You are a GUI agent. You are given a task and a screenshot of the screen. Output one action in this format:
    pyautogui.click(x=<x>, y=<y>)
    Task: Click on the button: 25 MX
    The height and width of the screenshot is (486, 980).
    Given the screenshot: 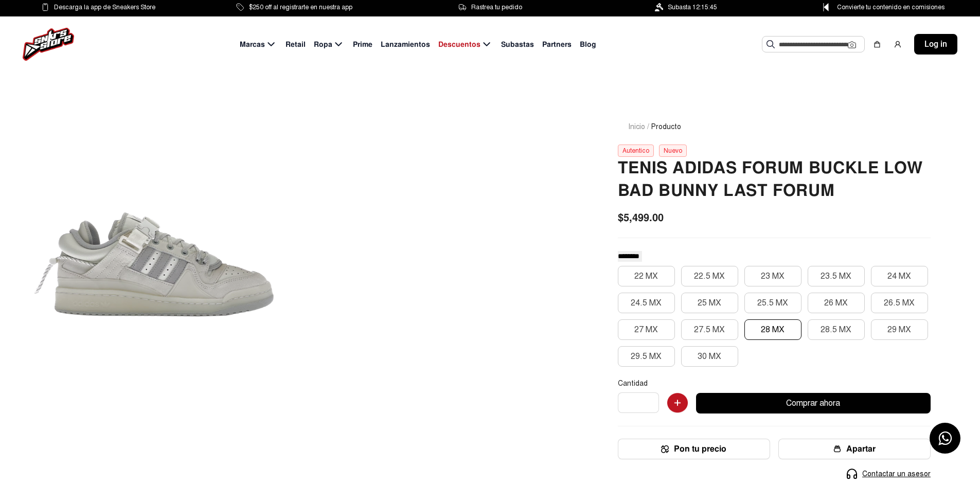 What is the action you would take?
    pyautogui.click(x=710, y=303)
    